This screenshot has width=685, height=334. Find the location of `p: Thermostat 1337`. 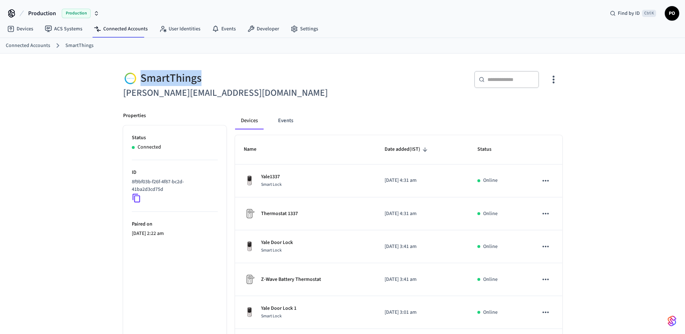

p: Thermostat 1337 is located at coordinates (280, 214).